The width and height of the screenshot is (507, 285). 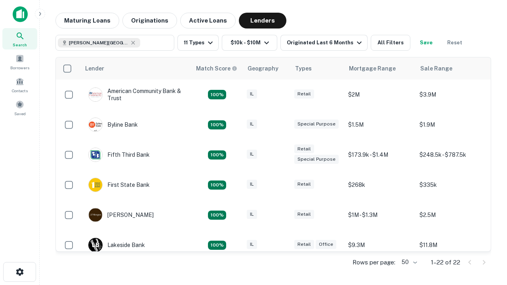 I want to click on div: Chat Widget, so click(x=488, y=241).